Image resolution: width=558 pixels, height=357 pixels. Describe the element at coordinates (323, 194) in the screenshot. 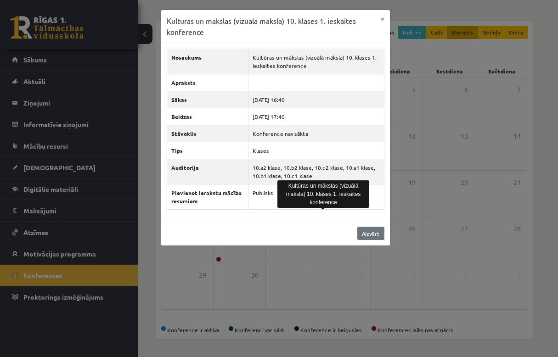

I see `div: Kultūras un mākslas (vizuālā māksla) 10. klases 1. ieskaites konference` at that location.